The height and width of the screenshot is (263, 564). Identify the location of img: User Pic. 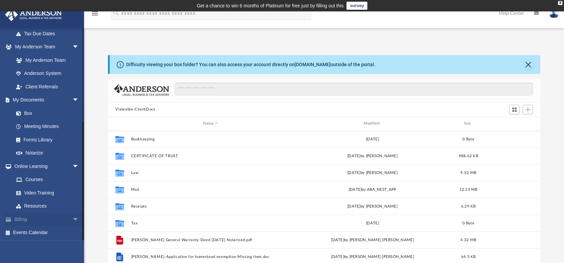
(554, 13).